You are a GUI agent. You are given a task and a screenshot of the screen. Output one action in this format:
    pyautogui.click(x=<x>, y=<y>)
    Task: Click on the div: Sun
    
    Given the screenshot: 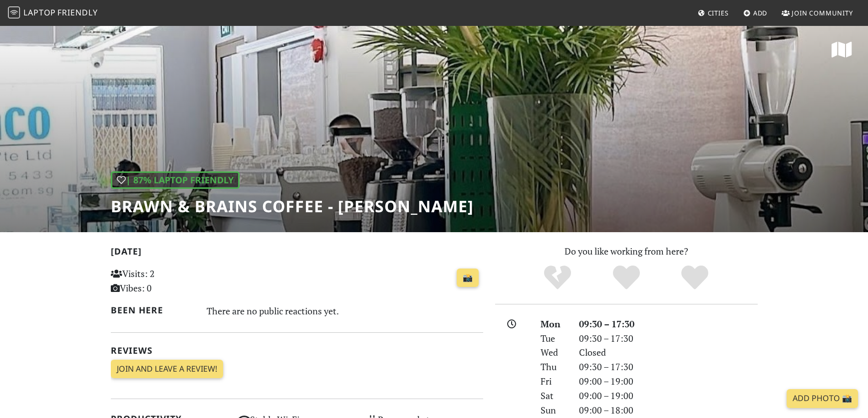 What is the action you would take?
    pyautogui.click(x=554, y=410)
    